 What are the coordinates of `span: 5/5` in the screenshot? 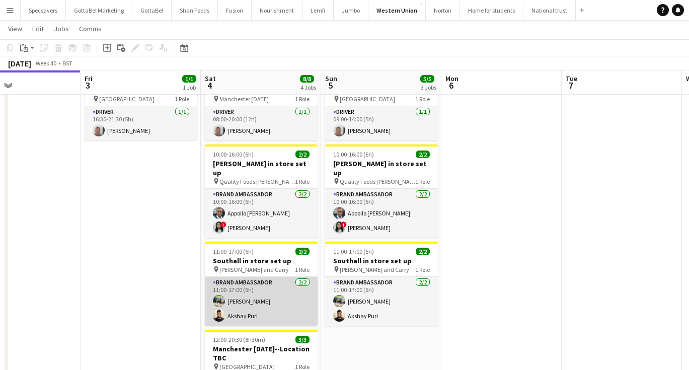 It's located at (428, 79).